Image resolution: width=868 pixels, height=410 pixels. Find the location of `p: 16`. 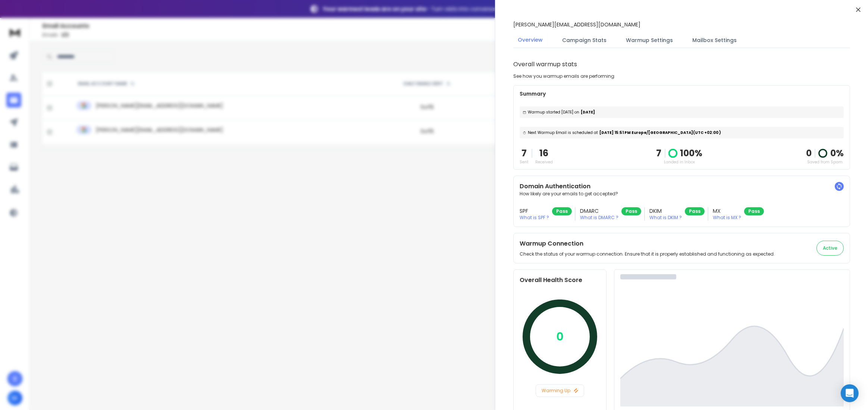

p: 16 is located at coordinates (544, 153).